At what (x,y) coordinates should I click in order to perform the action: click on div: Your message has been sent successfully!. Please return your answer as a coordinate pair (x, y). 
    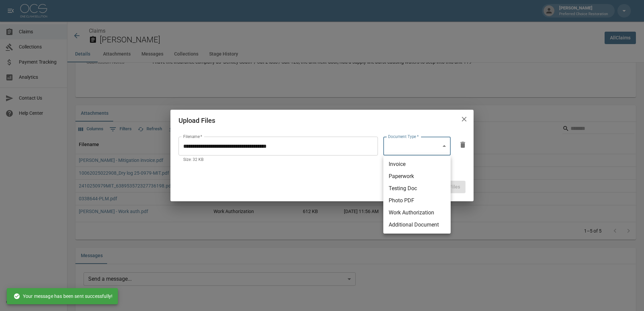
    Looking at the image, I should click on (63, 296).